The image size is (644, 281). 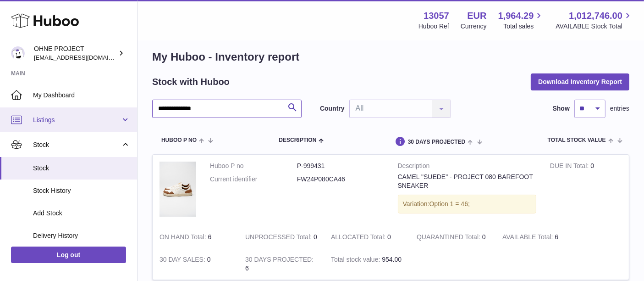 What do you see at coordinates (254, 179) in the screenshot?
I see `dt: Current identifier` at bounding box center [254, 179].